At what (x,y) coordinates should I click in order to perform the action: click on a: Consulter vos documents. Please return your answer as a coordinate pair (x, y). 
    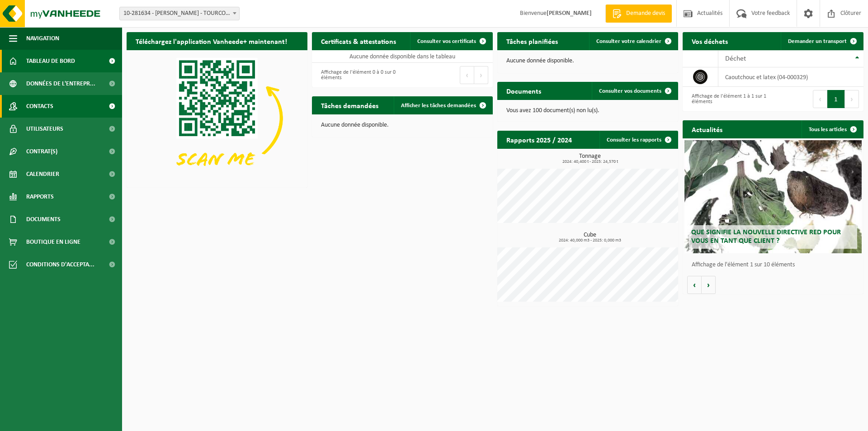
    Looking at the image, I should click on (634, 91).